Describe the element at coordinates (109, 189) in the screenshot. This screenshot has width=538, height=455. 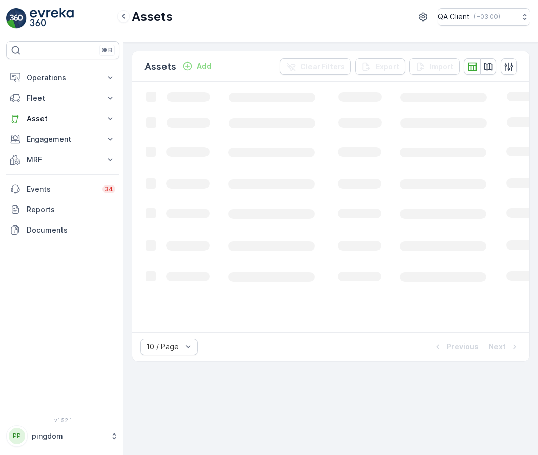
I see `p: 34` at that location.